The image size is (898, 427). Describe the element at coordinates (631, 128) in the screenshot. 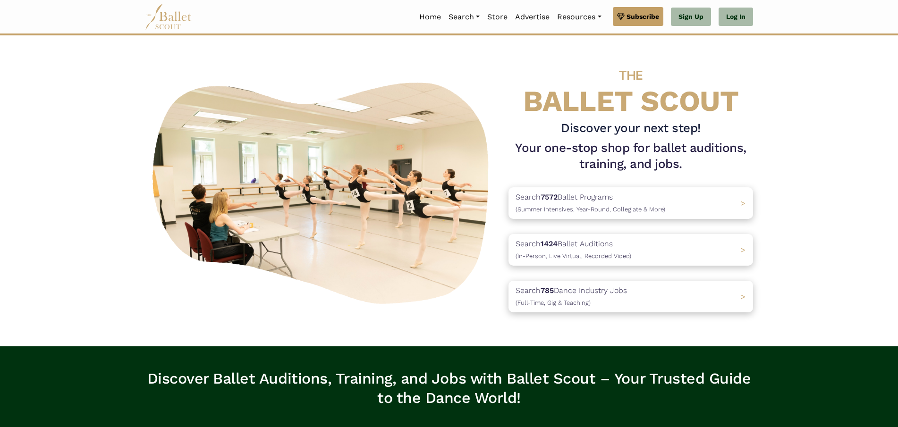

I see `h3: Discover your next step!` at that location.